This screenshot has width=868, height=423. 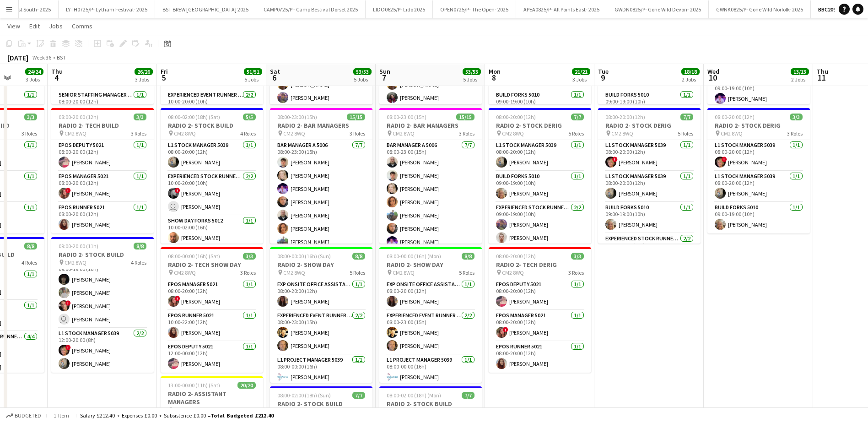 What do you see at coordinates (356, 117) in the screenshot?
I see `span: 15/15` at bounding box center [356, 117].